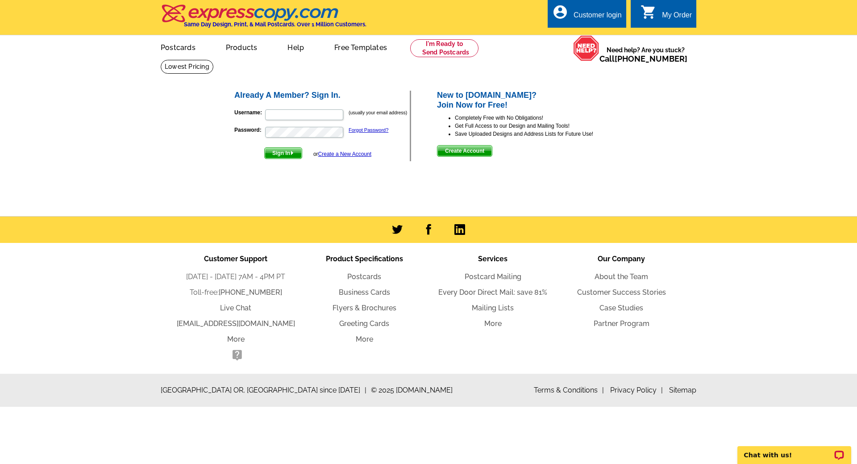 This screenshot has width=857, height=464. What do you see at coordinates (236, 307) in the screenshot?
I see `a: Live Chat` at bounding box center [236, 307].